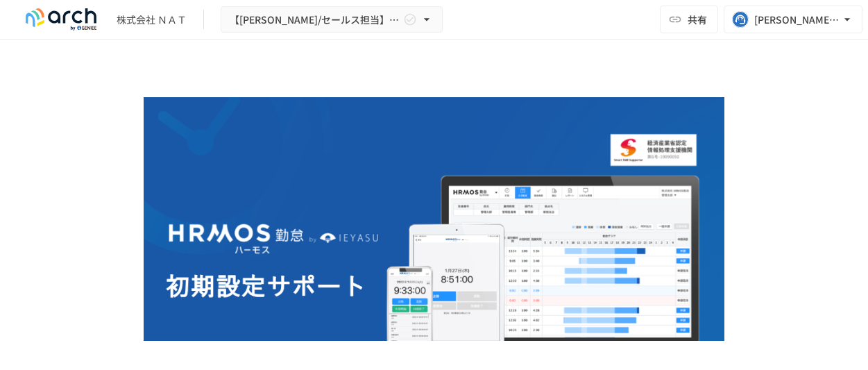  Describe the element at coordinates (61, 19) in the screenshot. I see `img: logo-default@2x-9cf2c760.svg` at that location.